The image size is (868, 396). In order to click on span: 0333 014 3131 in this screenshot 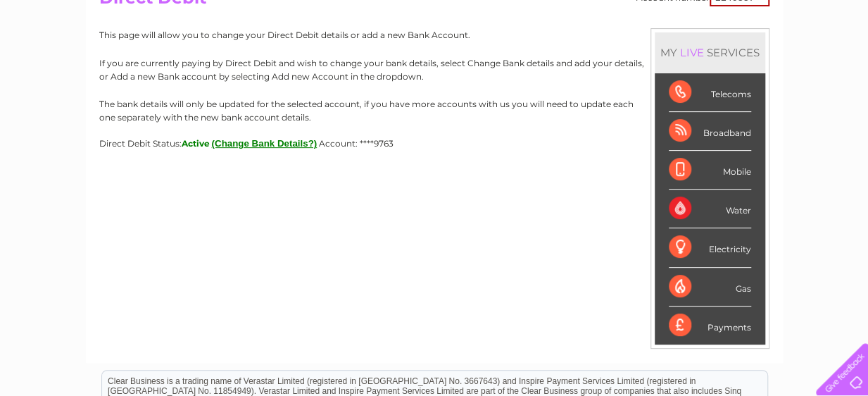, I will do `click(651, 15)`.